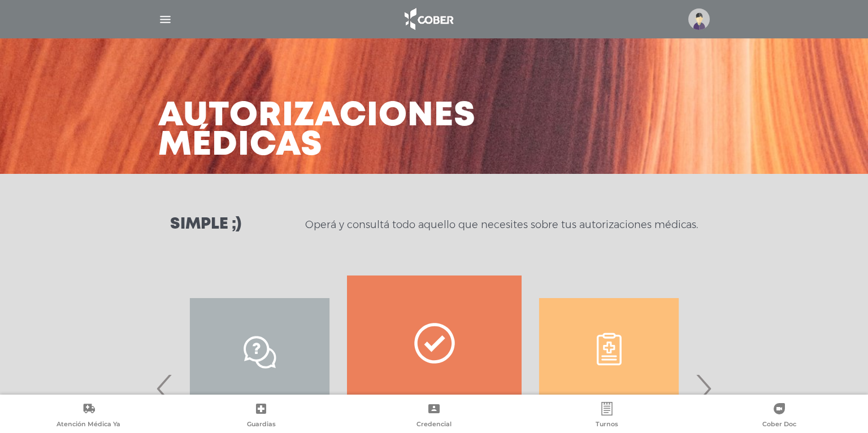 This screenshot has width=868, height=433. What do you see at coordinates (205, 225) in the screenshot?
I see `h3: Simple ;)` at bounding box center [205, 225].